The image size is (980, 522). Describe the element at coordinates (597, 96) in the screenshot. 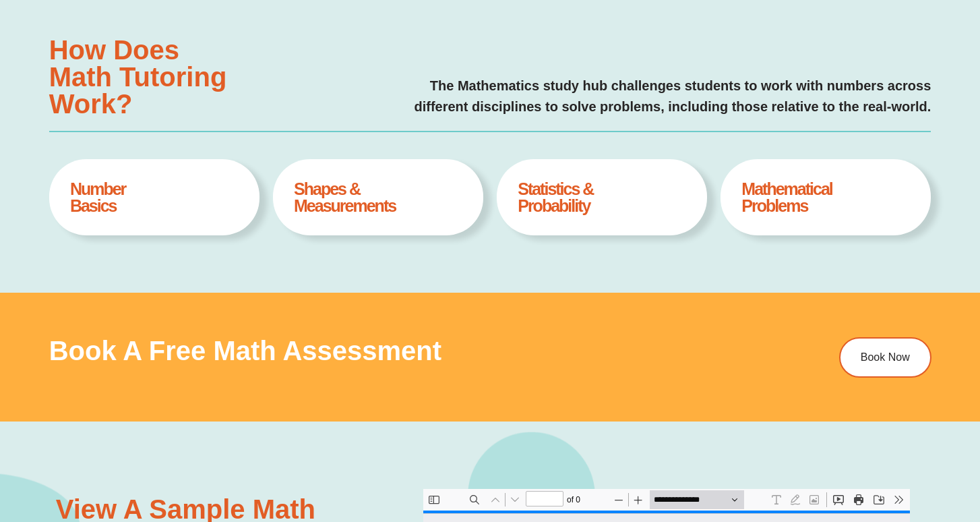

I see `p: The Mathematics study hub challenges students to work with numbers across different disciplines t...` at that location.